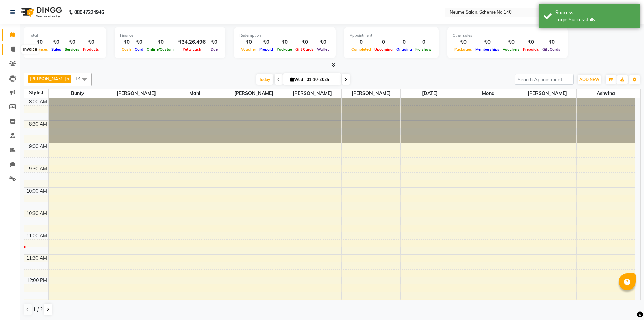  Describe the element at coordinates (595, 19) in the screenshot. I see `div: Login Successfully.` at that location.